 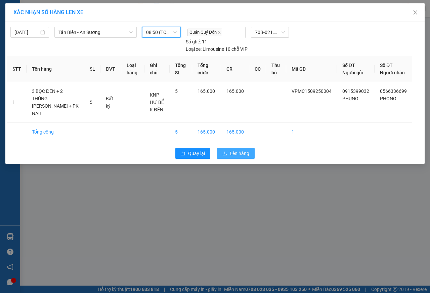 I want to click on th: Loại hàng, so click(x=133, y=69).